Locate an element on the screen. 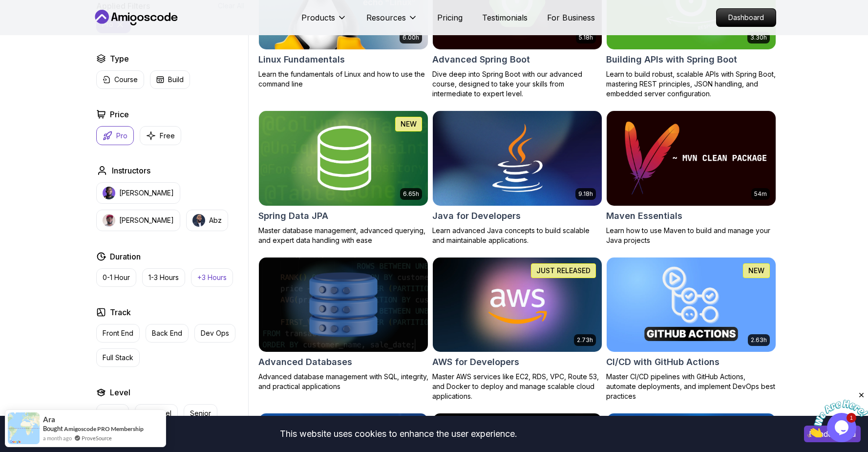 The image size is (868, 452). img: provesource social proof notification image is located at coordinates (24, 428).